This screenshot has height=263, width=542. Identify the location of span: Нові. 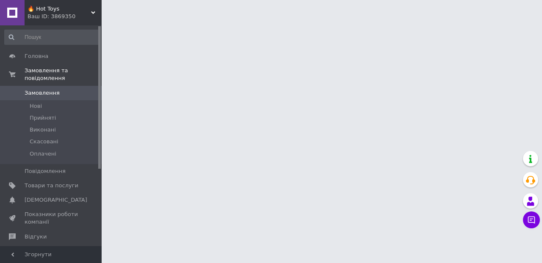
(36, 106).